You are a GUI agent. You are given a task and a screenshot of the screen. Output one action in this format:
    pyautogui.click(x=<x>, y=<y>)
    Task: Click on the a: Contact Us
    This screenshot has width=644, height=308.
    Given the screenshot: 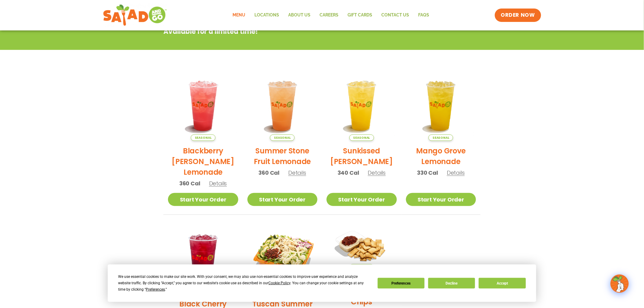 What is the action you would take?
    pyautogui.click(x=395, y=15)
    